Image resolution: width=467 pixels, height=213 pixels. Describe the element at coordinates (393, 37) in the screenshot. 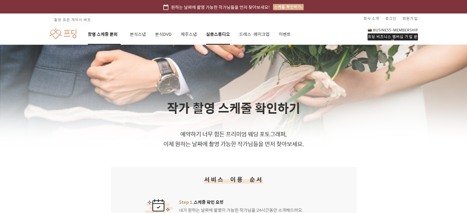

I see `div: 프딩 비즈니스 멤버십 가입 문의` at that location.